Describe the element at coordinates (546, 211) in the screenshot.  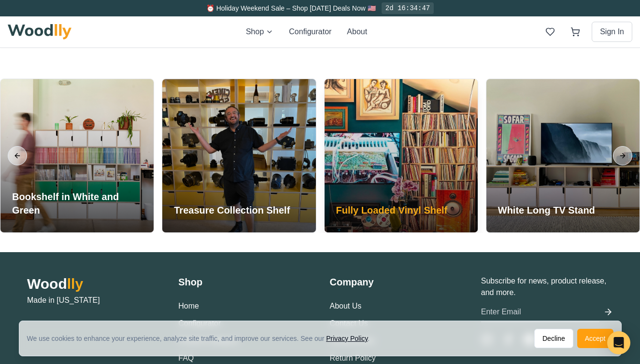
I see `h3: White Long TV Stand` at that location.